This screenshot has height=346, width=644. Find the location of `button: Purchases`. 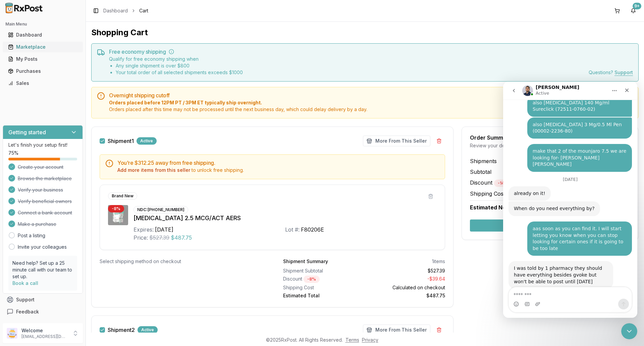

button: Purchases is located at coordinates (43, 71).